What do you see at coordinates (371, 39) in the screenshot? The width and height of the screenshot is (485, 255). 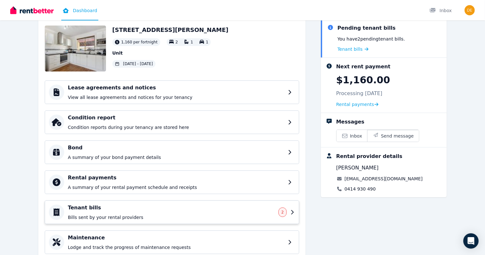 I see `p: You have 2 pending tenant bills .` at bounding box center [371, 39].